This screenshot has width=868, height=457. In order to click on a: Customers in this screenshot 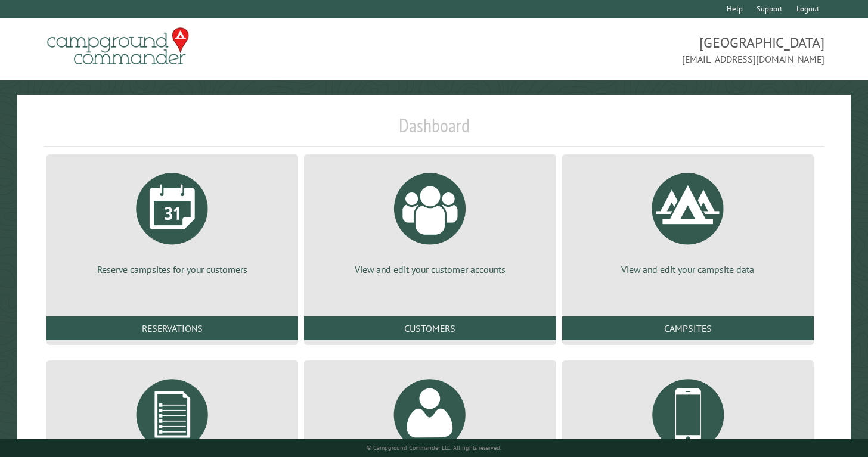, I will do `click(430, 329)`.